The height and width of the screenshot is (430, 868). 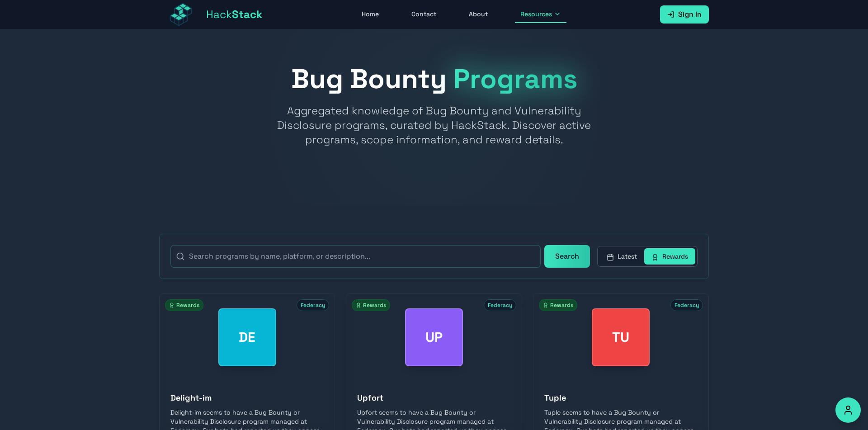 What do you see at coordinates (424, 15) in the screenshot?
I see `a: Contact` at bounding box center [424, 15].